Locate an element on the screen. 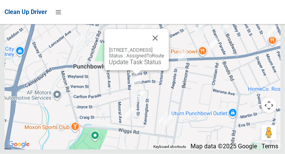 The image size is (285, 154). button: Drag Pegman onto the map to open Street View is located at coordinates (269, 133).